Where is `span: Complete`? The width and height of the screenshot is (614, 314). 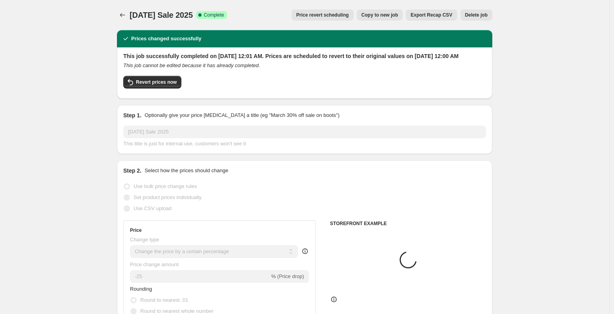 span: Complete is located at coordinates (214, 15).